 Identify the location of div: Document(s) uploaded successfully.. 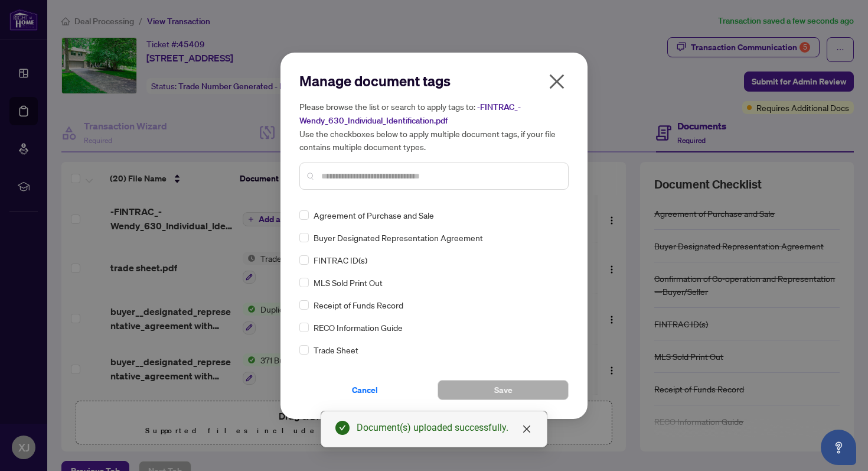
(445, 428).